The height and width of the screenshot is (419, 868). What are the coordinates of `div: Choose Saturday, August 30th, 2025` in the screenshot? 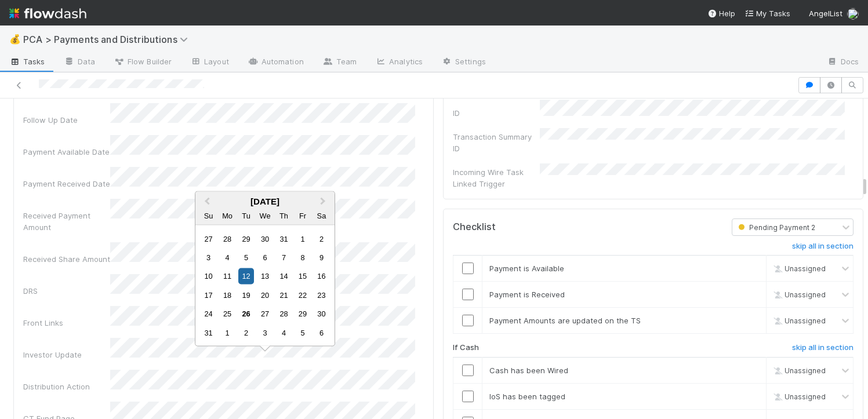 It's located at (321, 313).